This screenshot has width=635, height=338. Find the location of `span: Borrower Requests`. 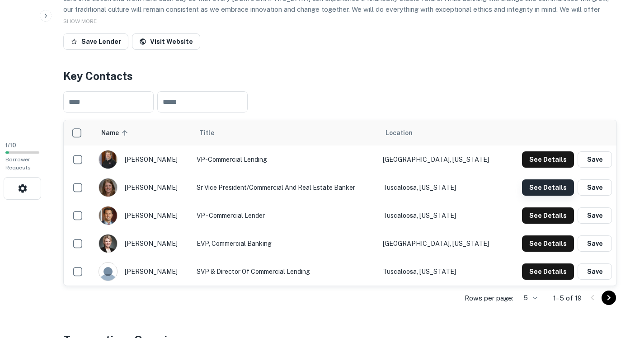

span: Borrower Requests is located at coordinates (18, 164).